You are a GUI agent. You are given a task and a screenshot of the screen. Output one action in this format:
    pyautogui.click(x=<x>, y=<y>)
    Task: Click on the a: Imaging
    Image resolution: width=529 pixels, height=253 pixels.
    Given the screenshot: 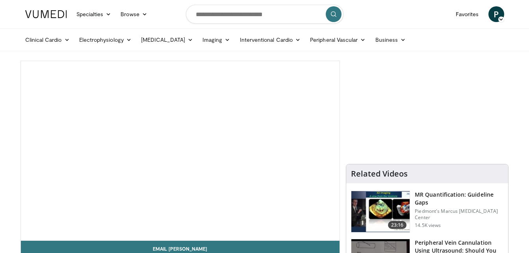 What is the action you would take?
    pyautogui.click(x=216, y=40)
    